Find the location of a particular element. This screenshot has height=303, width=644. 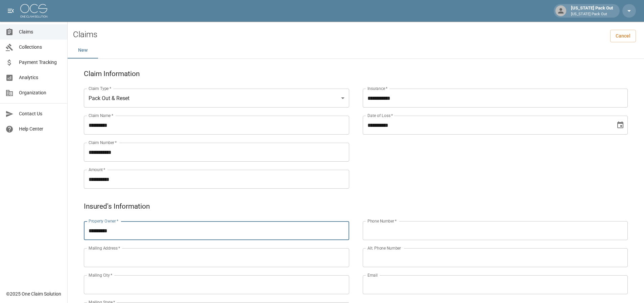

label: Date of Loss is located at coordinates (380, 116).